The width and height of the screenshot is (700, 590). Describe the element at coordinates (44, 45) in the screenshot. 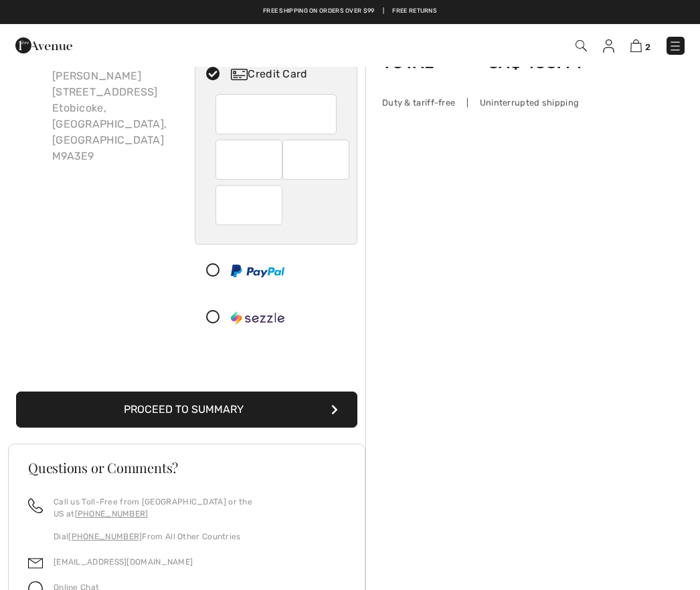

I see `img: 1ère Avenue` at that location.